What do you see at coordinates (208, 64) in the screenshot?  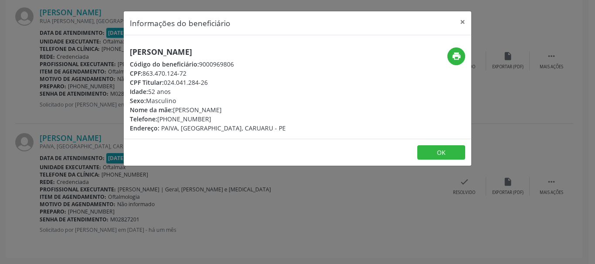 I see `div: 9000969806` at bounding box center [208, 64].